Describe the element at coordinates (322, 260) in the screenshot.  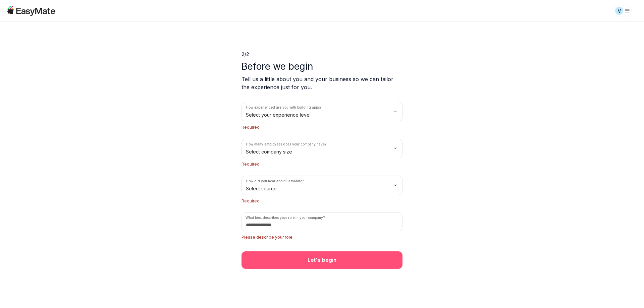
I see `button: Let's begin` at that location.